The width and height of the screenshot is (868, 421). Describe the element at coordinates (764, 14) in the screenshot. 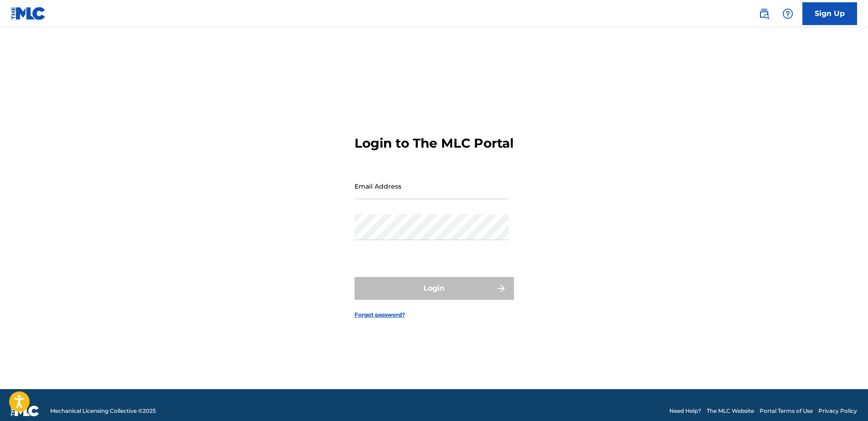

I see `img: search` at that location.